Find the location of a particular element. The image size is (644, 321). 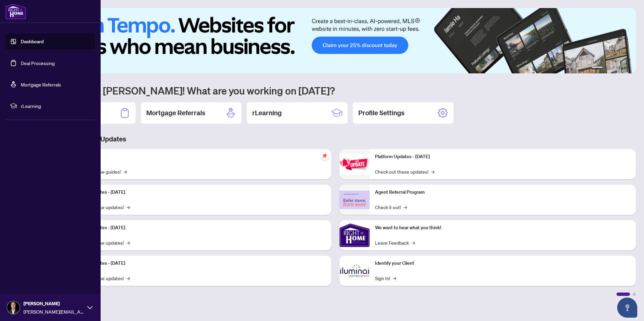

a: Mortgage Referrals is located at coordinates (41, 85).